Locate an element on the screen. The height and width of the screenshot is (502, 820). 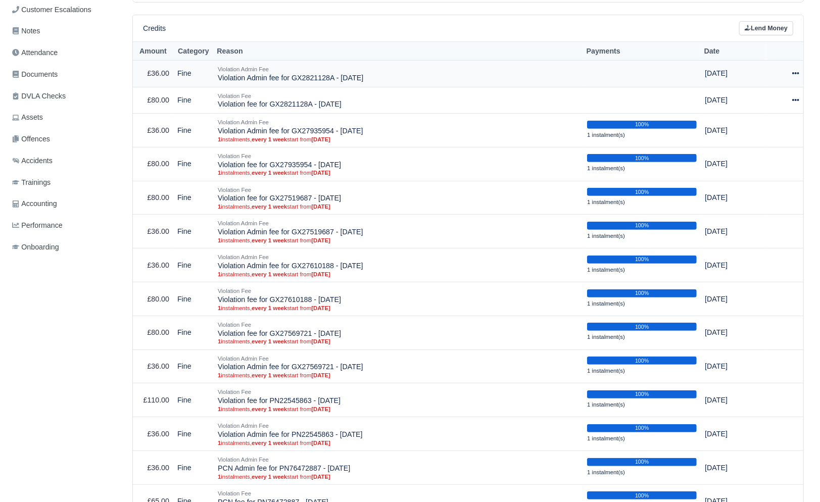
th: Reason is located at coordinates (398, 51).